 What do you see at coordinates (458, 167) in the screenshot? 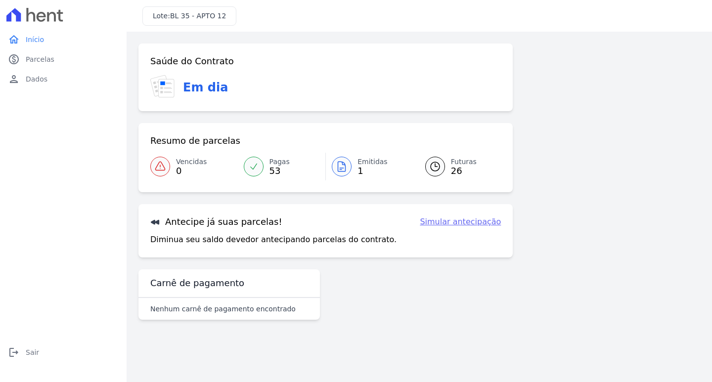
I see `a: Futuras 26` at bounding box center [458, 167].